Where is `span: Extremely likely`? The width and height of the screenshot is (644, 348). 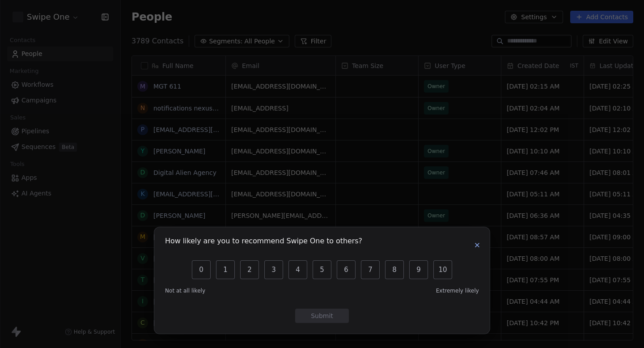 span: Extremely likely is located at coordinates (458, 290).